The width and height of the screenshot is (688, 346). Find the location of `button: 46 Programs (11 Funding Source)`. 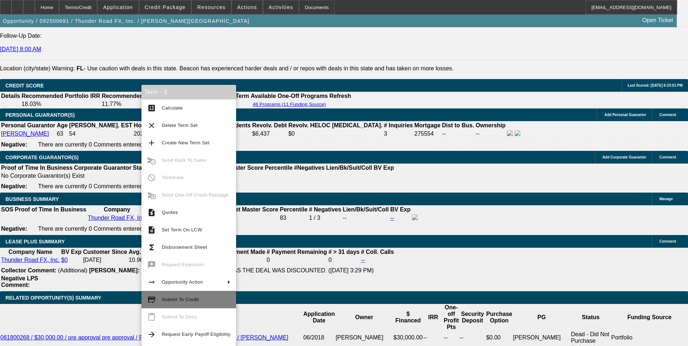

button: 46 Programs (11 Funding Source) is located at coordinates (290, 104).